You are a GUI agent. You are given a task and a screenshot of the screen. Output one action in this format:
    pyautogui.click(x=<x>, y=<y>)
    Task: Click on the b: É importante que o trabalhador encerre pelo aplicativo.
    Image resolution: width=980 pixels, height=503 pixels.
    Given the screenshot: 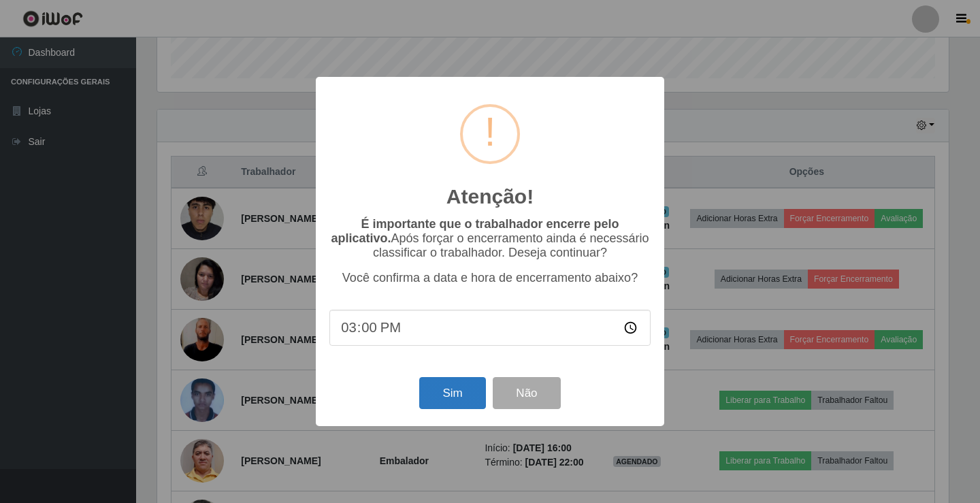 What is the action you would take?
    pyautogui.click(x=475, y=230)
    